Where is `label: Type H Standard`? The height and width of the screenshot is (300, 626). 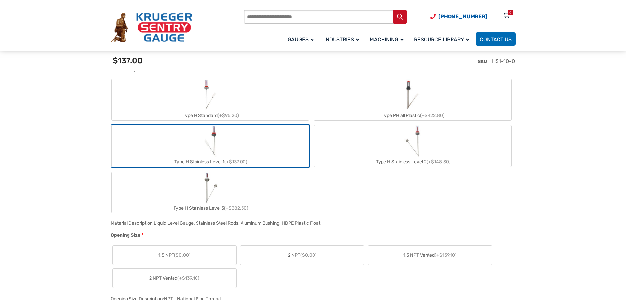
label: Type H Standard is located at coordinates (210, 99).